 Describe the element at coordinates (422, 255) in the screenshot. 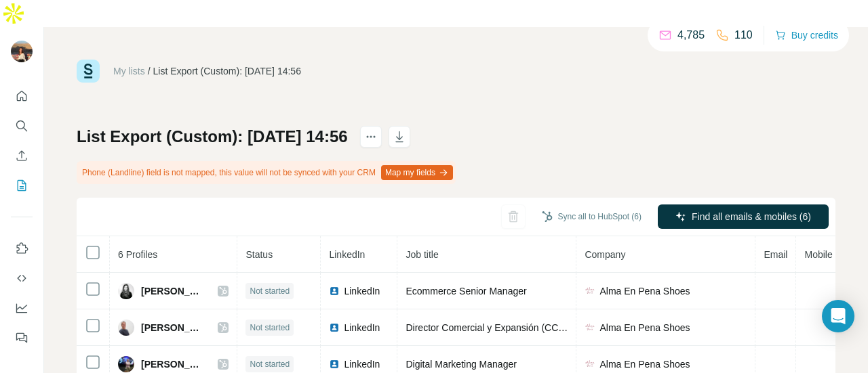

I see `span: Job title` at that location.